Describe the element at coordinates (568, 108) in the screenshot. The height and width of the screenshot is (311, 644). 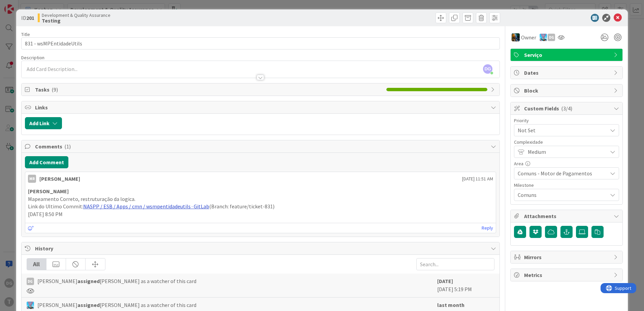
I see `span: Custom Fields` at that location.